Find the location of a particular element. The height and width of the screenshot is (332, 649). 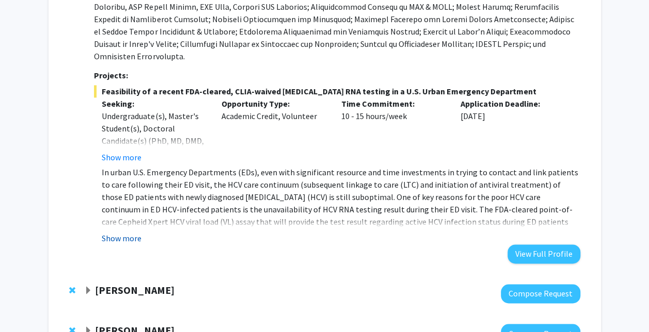

div: Academic Credit, Volunteer is located at coordinates (273, 131).